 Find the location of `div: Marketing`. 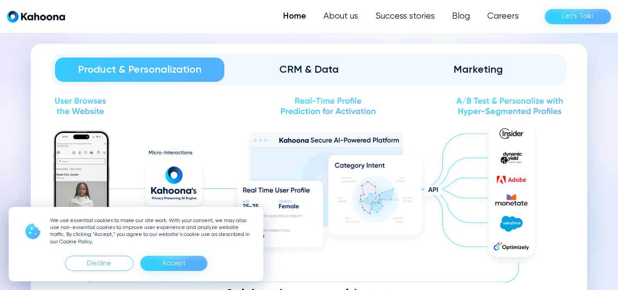

div: Marketing is located at coordinates (478, 70).